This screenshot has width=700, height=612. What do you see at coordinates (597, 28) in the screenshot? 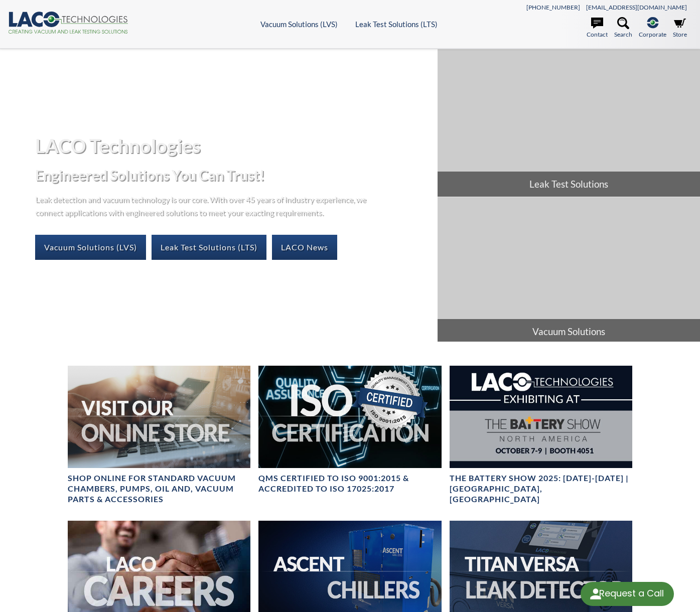
I see `a: Contact` at bounding box center [597, 28].